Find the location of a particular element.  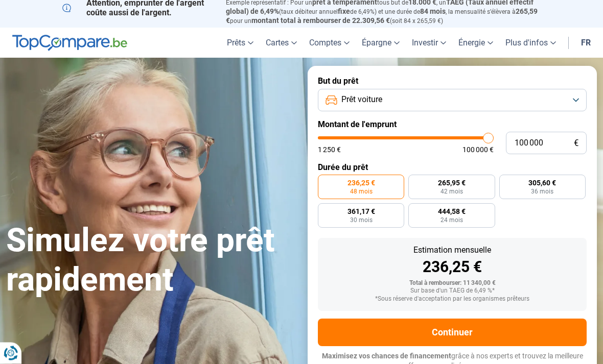

a: fr is located at coordinates (585, 43).